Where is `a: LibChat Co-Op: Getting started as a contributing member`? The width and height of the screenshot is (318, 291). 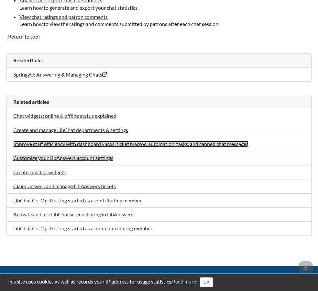 a: LibChat Co-Op: Getting started as a contributing member is located at coordinates (77, 200).